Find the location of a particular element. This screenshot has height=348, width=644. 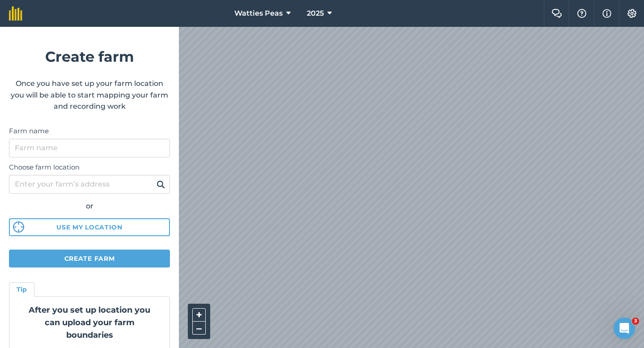

label: Farm name is located at coordinates (89, 131).